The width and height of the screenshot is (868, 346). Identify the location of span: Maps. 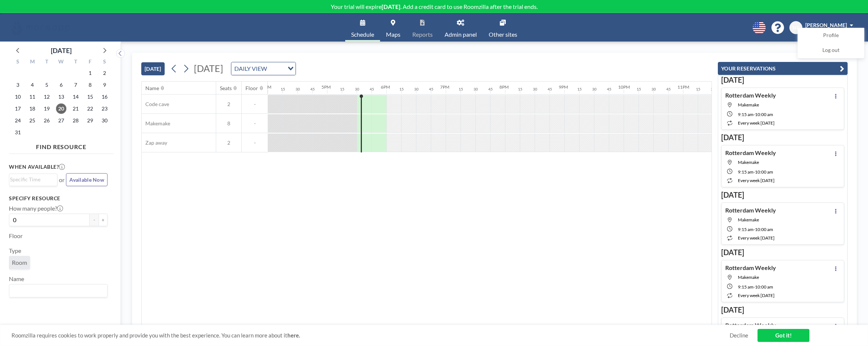
(393, 35).